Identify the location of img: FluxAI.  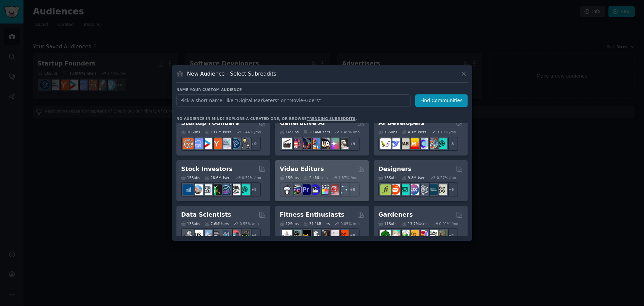
(324, 144).